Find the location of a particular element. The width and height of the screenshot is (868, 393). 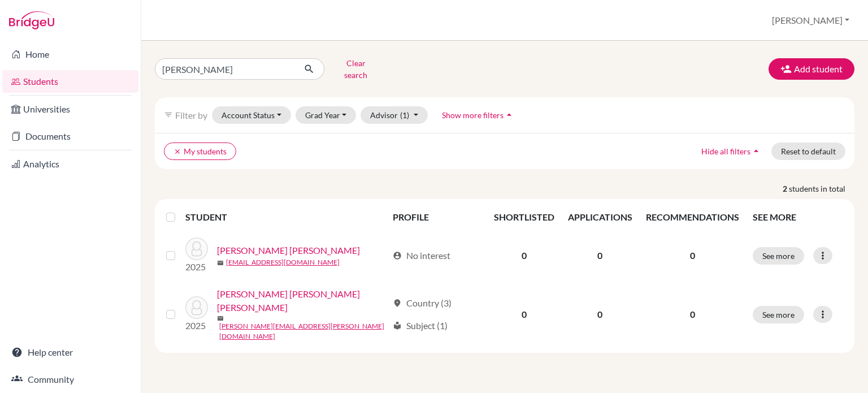

input: Find student by name... is located at coordinates (225, 69).